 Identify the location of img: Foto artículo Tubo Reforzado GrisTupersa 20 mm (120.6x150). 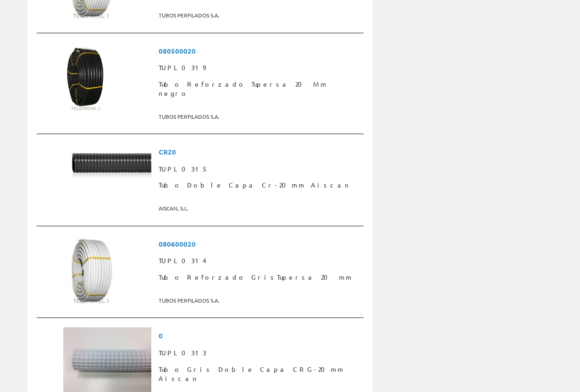
(91, 270).